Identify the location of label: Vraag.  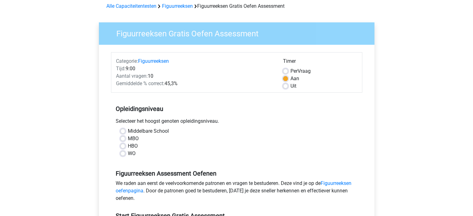
(300, 71).